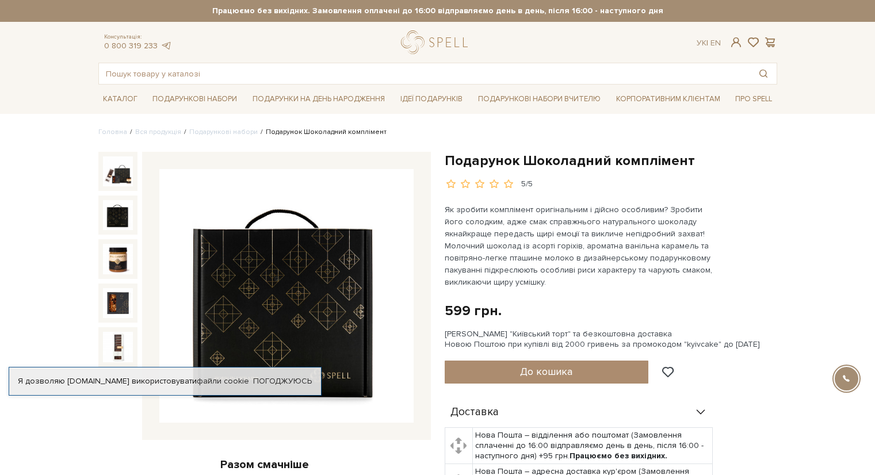  Describe the element at coordinates (611, 161) in the screenshot. I see `h1: Подарунок Шоколадний комплімент` at that location.